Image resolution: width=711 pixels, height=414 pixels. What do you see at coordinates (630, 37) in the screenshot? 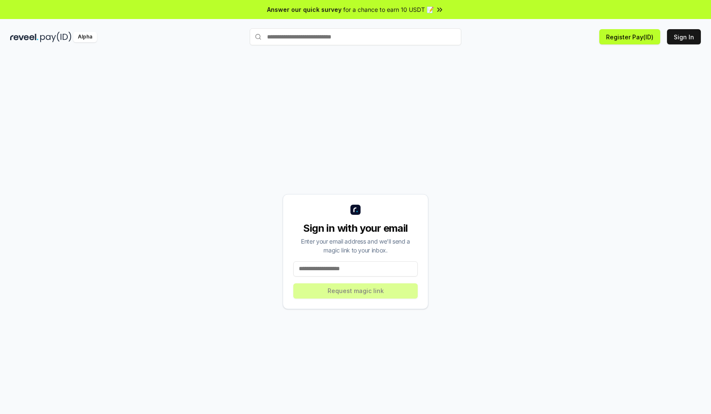
I see `button: Register Pay(ID)` at bounding box center [630, 37].